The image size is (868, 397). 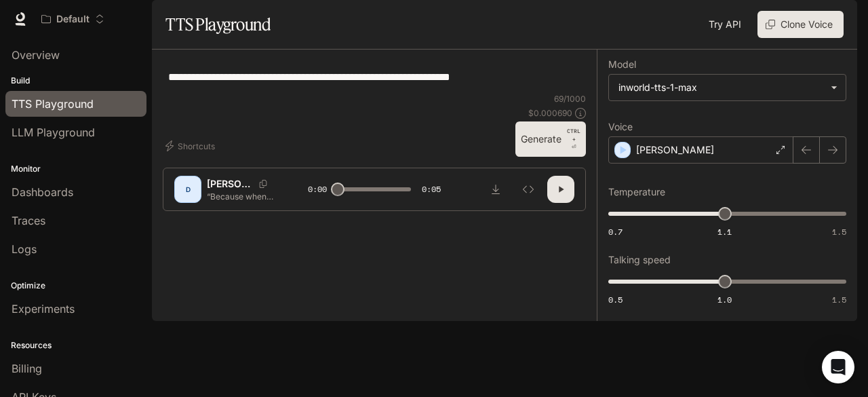 I want to click on button: GenerateCTRL +⏎, so click(x=551, y=139).